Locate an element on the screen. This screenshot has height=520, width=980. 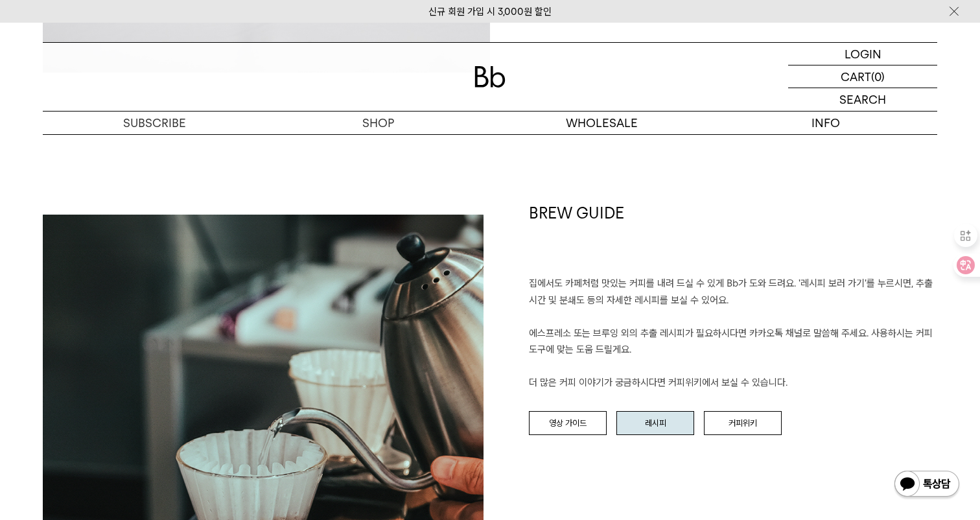
p: INFO is located at coordinates (825, 122).